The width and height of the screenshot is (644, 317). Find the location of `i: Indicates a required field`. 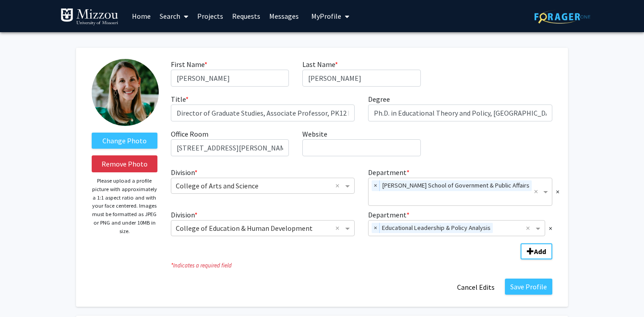

i: Indicates a required field is located at coordinates (361, 265).